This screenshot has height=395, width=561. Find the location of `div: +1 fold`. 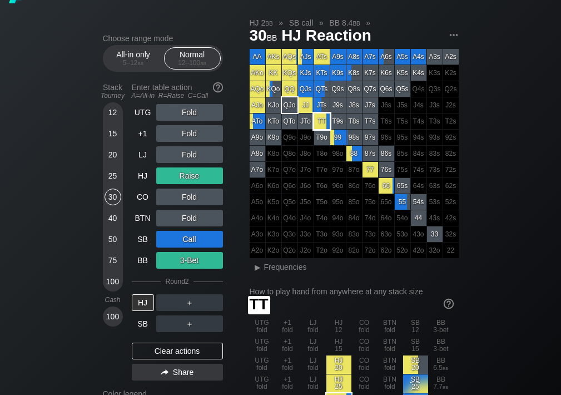

div: +1 fold is located at coordinates (288, 383).